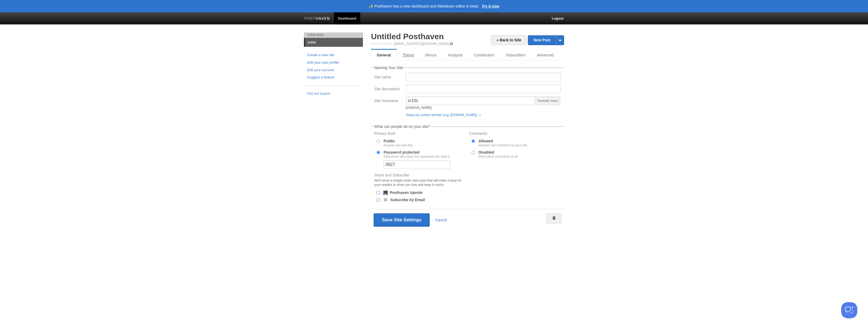 This screenshot has width=868, height=329. Describe the element at coordinates (388, 78) in the screenshot. I see `label: Site name` at that location.